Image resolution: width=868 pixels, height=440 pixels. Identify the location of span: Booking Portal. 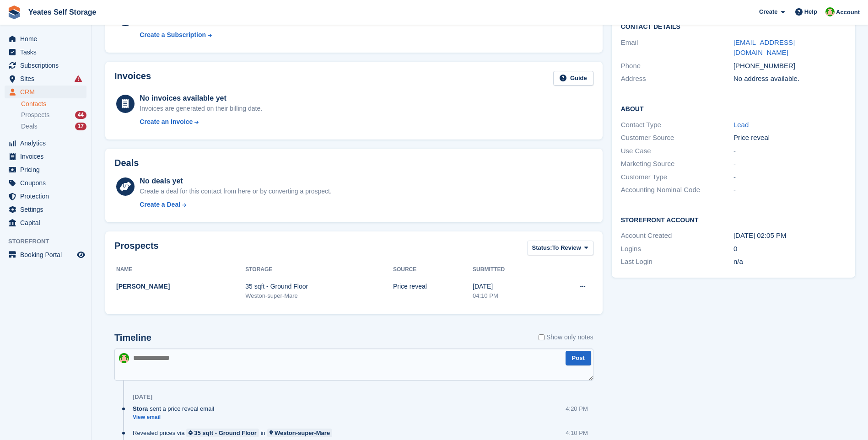
(48, 254).